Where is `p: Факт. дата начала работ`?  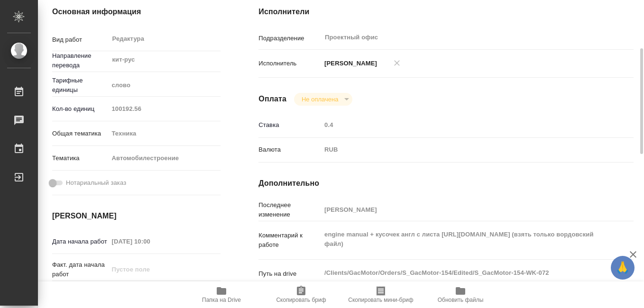 p: Факт. дата начала работ is located at coordinates (80, 269).